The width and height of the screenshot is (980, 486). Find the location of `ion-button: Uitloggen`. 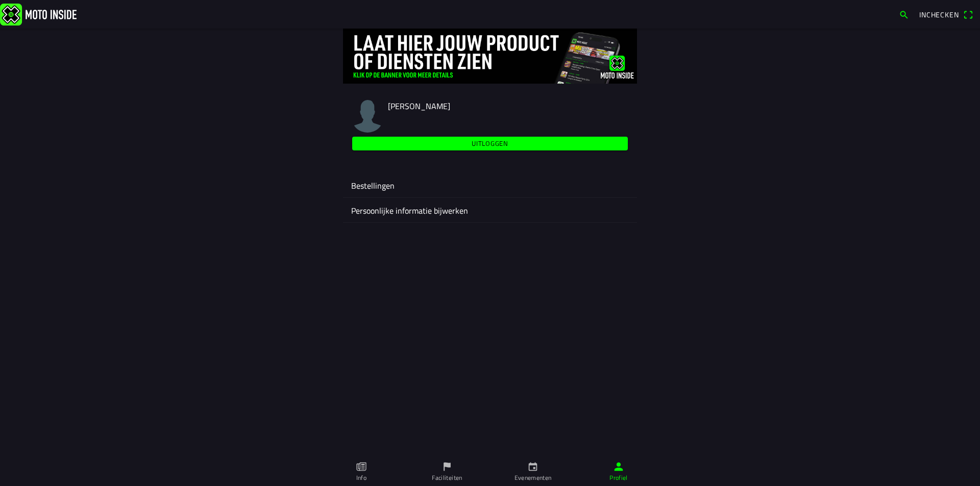

ion-button: Uitloggen is located at coordinates (490, 143).